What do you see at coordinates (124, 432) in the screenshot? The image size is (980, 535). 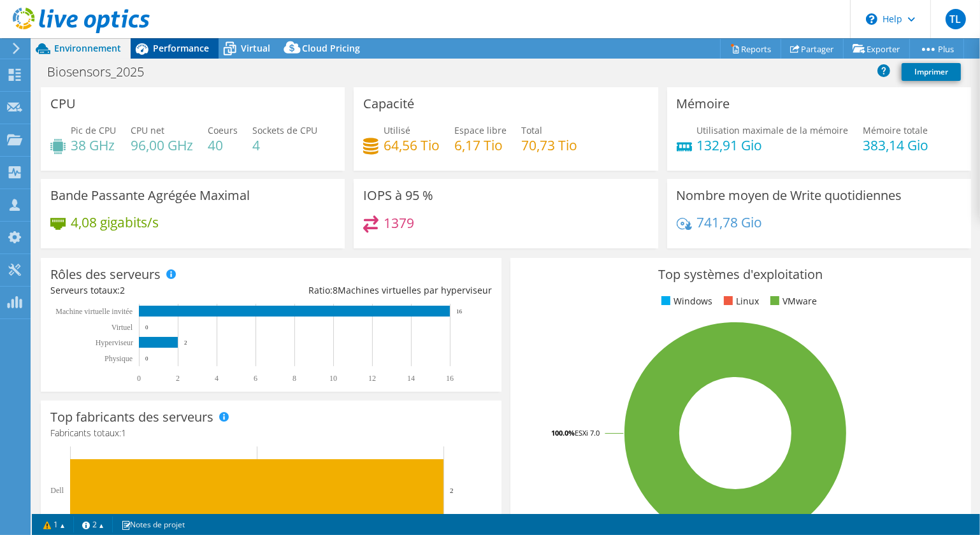 I see `span: 1` at bounding box center [124, 432].